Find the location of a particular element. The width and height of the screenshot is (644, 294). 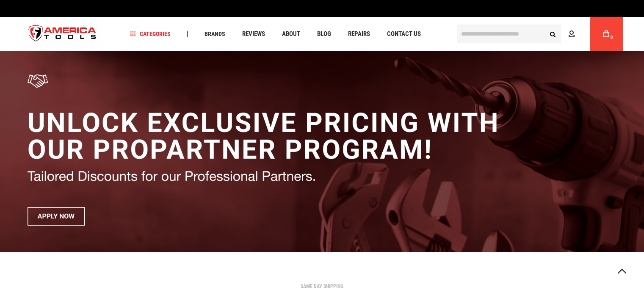

a: Blog is located at coordinates (324, 34).